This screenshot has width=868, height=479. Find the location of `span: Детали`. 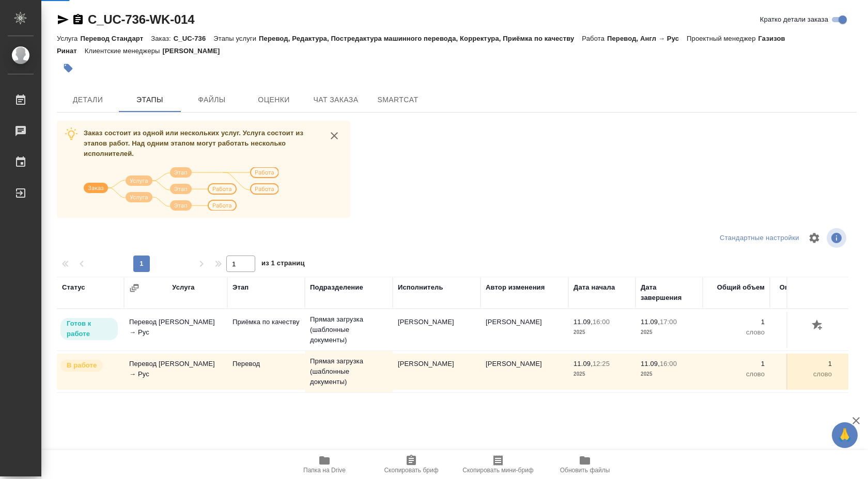

span: Детали is located at coordinates (88, 99).